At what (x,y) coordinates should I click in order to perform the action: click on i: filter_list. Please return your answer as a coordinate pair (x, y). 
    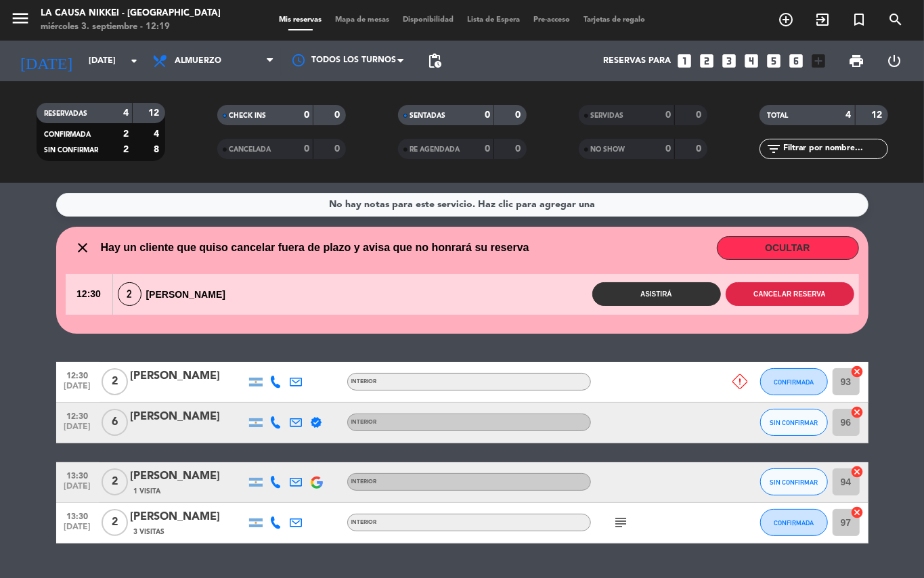
    Looking at the image, I should click on (774, 149).